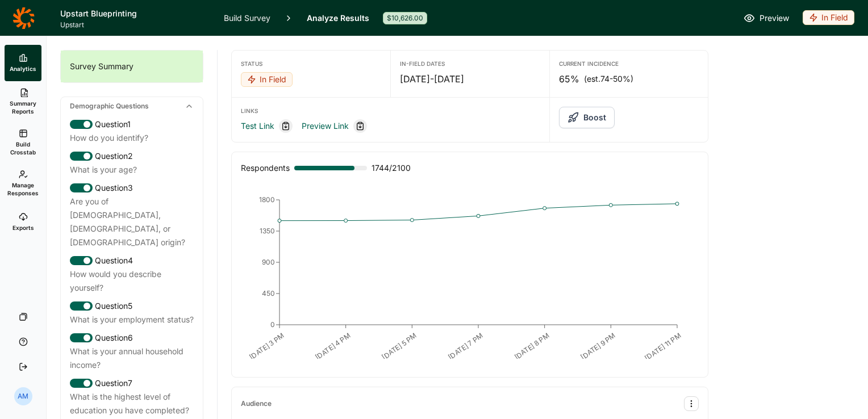 The image size is (868, 419). I want to click on div: Question 2, so click(132, 157).